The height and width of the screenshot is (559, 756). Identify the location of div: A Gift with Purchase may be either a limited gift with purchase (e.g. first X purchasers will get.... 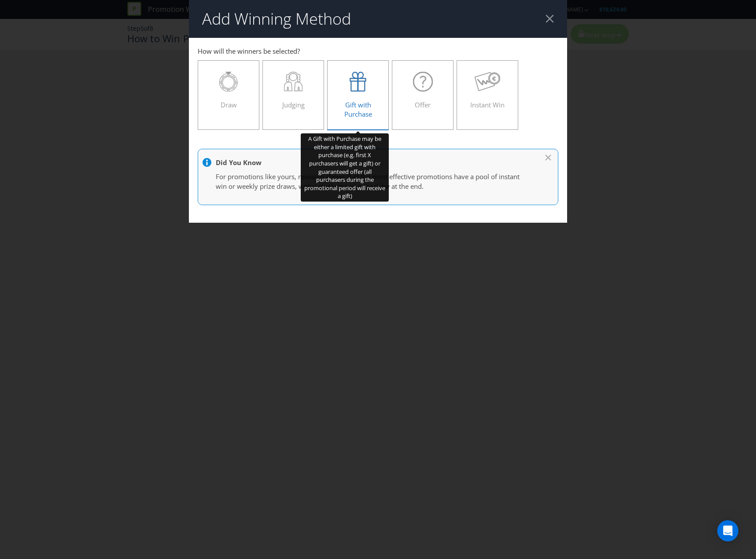
(345, 167).